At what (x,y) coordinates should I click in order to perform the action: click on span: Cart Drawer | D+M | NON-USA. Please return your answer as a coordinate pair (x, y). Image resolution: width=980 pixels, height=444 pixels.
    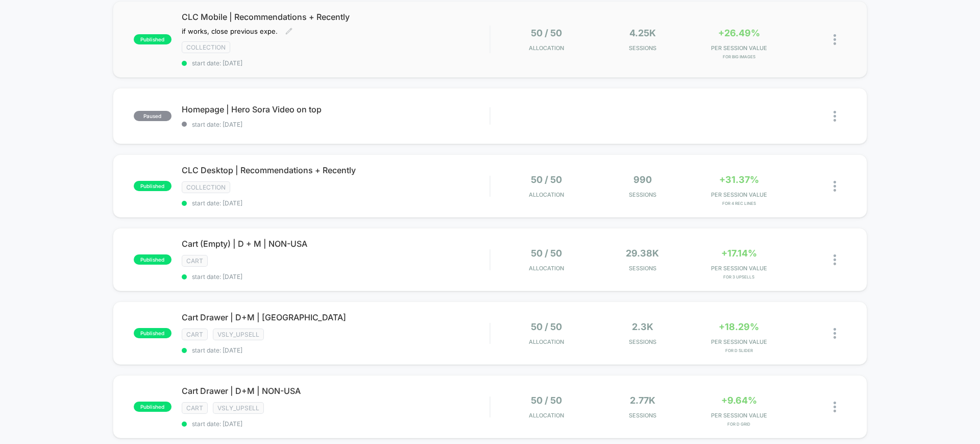
    Looking at the image, I should click on (336, 391).